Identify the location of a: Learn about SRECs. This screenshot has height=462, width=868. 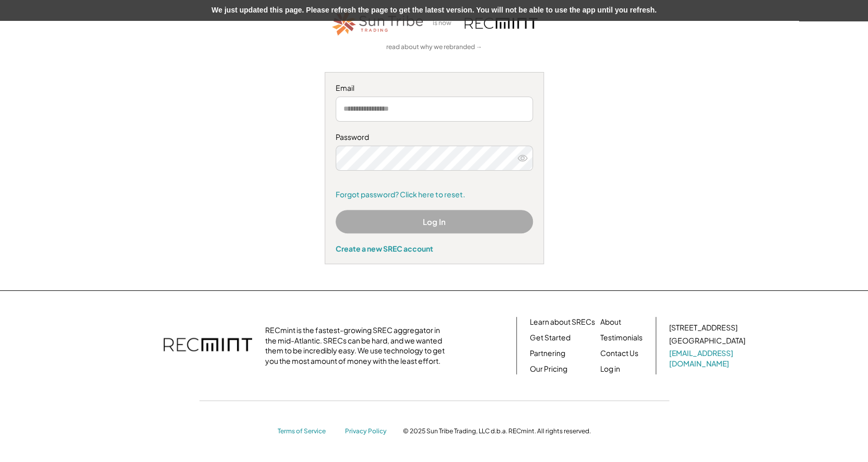
(562, 322).